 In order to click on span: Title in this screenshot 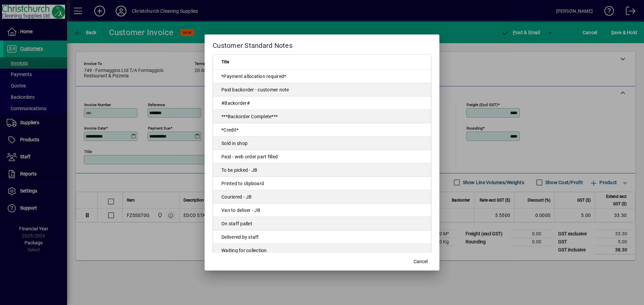, I will do `click(225, 62)`.